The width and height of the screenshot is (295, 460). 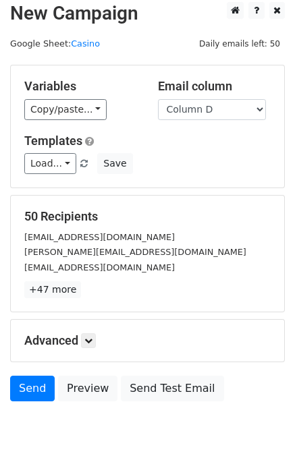 What do you see at coordinates (214, 86) in the screenshot?
I see `h5: Email column` at bounding box center [214, 86].